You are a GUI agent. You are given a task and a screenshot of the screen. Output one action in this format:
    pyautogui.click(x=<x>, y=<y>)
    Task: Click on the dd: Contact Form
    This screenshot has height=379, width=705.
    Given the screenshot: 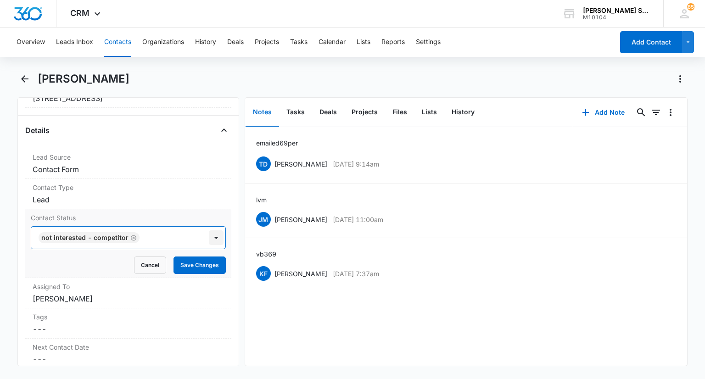 What is the action you would take?
    pyautogui.click(x=128, y=169)
    